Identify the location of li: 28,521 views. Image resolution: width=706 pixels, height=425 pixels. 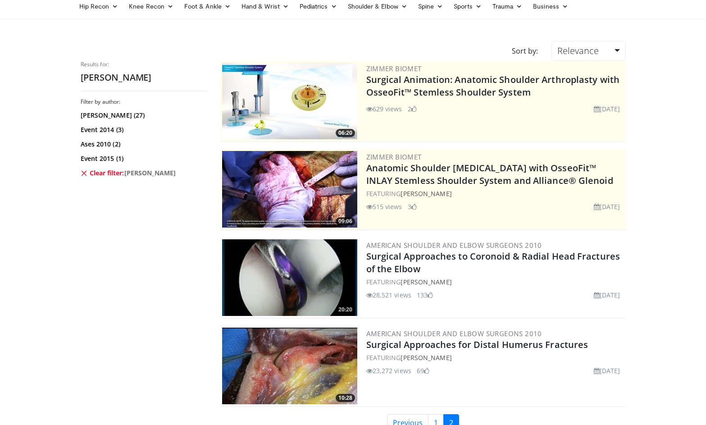
(389, 295).